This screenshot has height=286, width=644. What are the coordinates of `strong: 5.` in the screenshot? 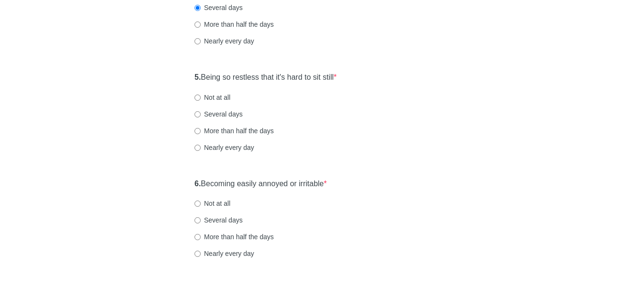 It's located at (197, 77).